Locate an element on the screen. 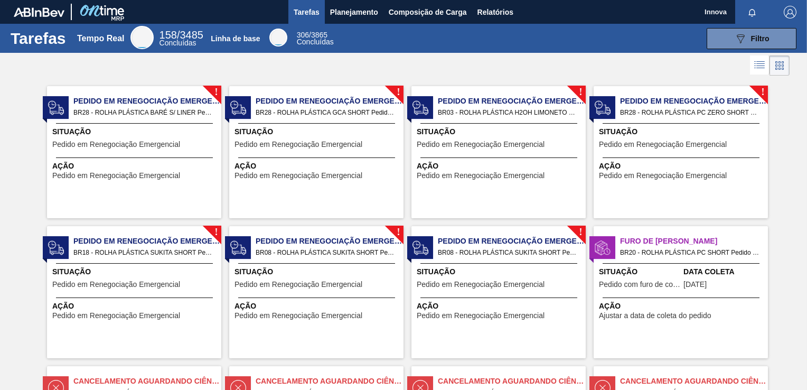  span: 306 is located at coordinates (303, 35).